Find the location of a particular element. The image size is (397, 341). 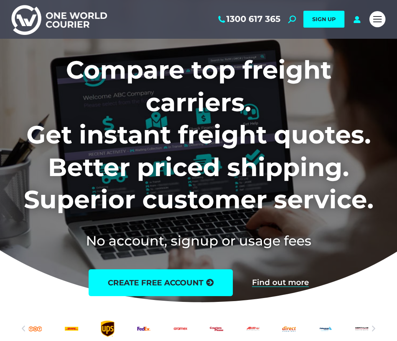

a: SIGN UP is located at coordinates (324, 19).